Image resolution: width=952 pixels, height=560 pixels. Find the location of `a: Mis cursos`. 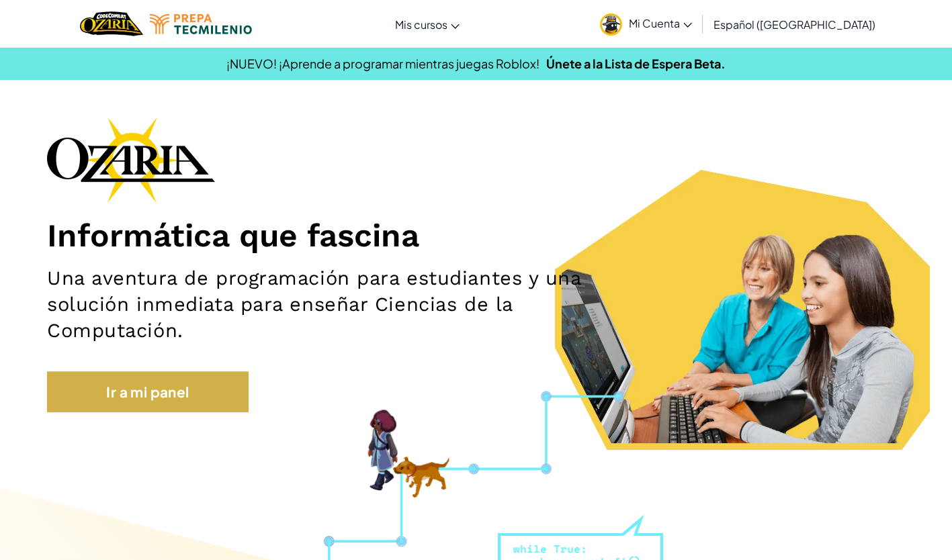

a: Mis cursos is located at coordinates (427, 24).